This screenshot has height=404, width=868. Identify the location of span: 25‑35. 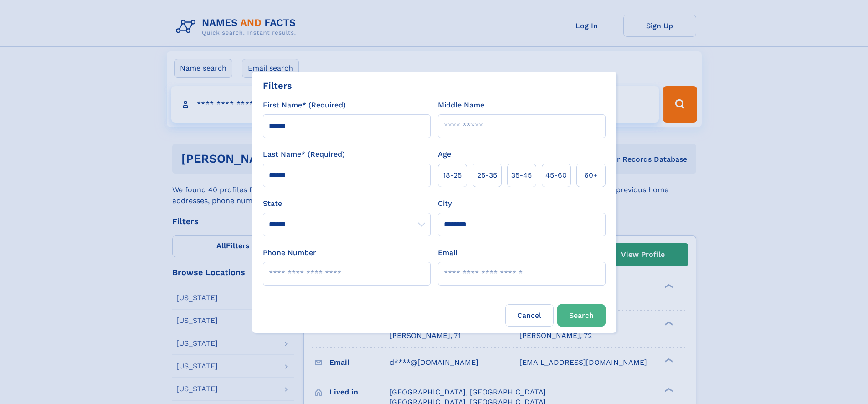
(487, 175).